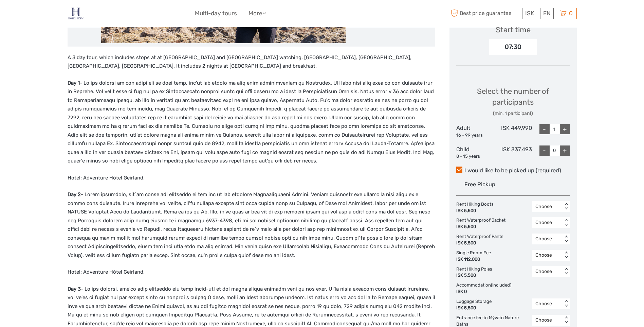 Image resolution: width=644 pixels, height=327 pixels. What do you see at coordinates (474, 259) in the screenshot?
I see `div: ISK 112,000` at bounding box center [474, 259].